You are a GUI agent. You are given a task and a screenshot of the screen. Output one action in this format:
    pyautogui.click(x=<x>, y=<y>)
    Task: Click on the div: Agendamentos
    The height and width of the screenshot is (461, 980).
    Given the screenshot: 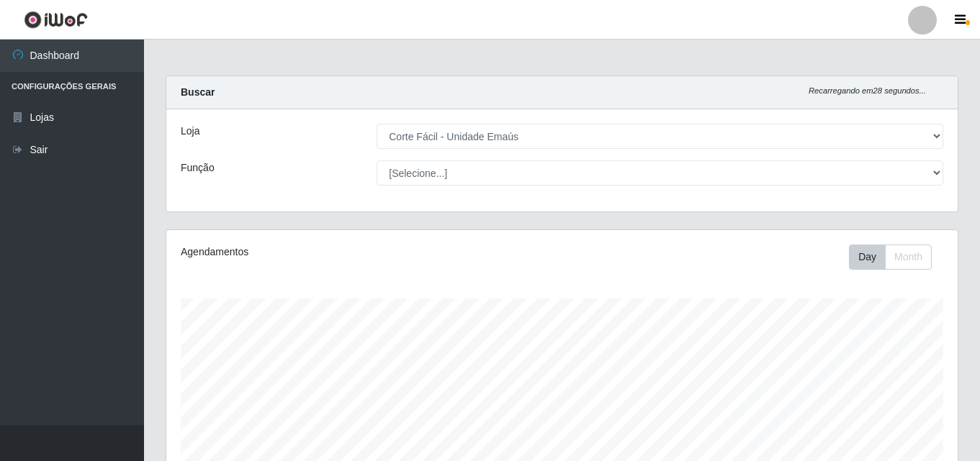 What is the action you would take?
    pyautogui.click(x=334, y=252)
    